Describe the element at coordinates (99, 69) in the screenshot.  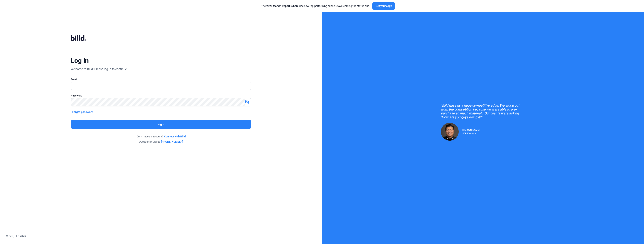
I see `div: Welcome to Billd! Please log in to continue.` at that location.